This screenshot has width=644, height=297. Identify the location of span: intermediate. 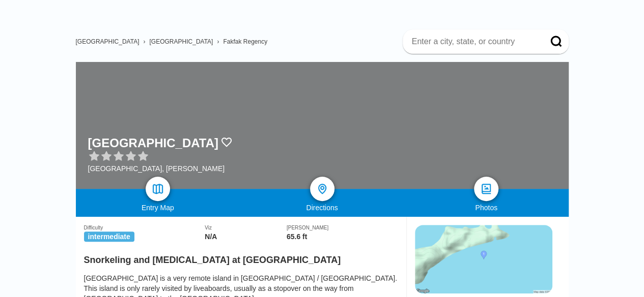
(109, 237).